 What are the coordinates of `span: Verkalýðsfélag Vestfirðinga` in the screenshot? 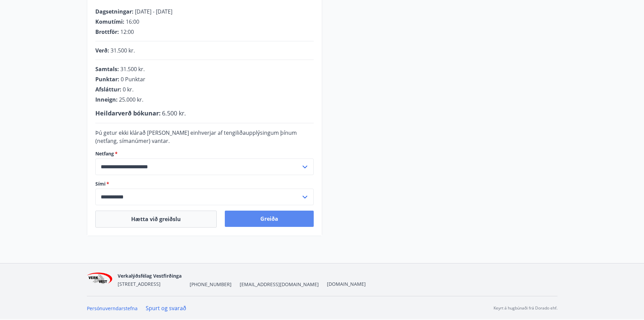 It's located at (149, 275).